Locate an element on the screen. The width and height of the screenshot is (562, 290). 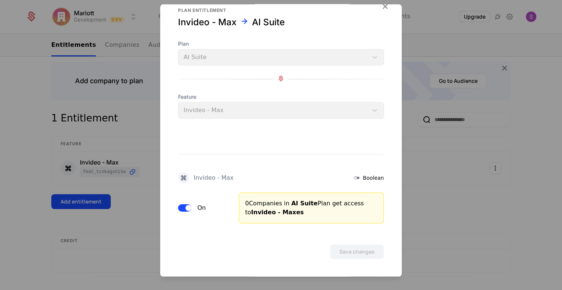
button: Save changes is located at coordinates (357, 251).